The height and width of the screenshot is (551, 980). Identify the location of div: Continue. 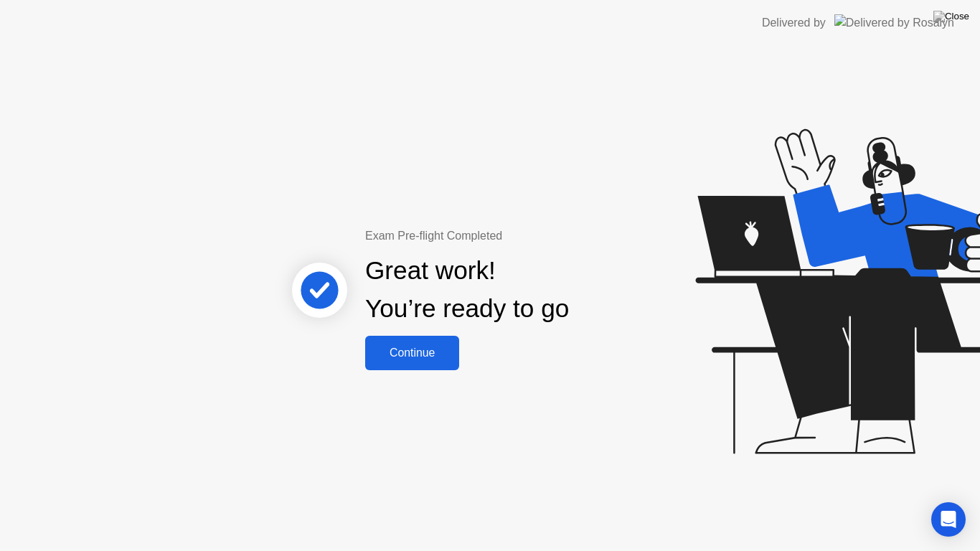
(412, 353).